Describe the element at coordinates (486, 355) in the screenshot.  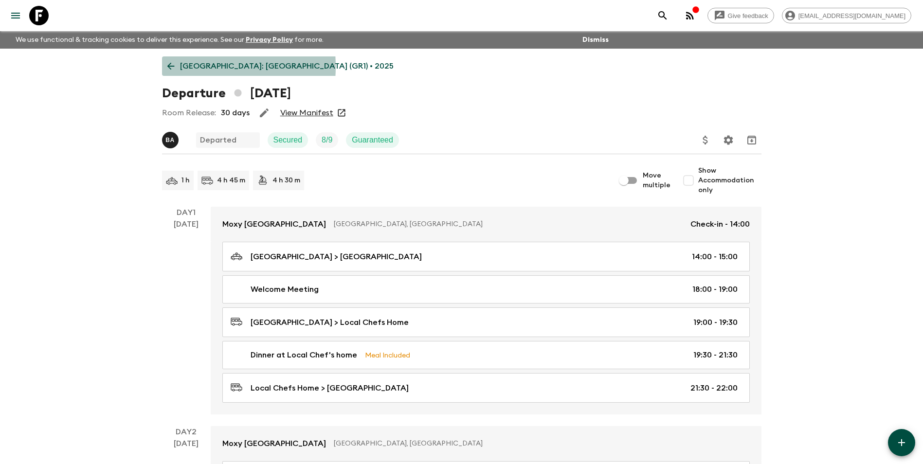
I see `a: Dinner at Local Chef's homeMeal Included19:30 - 21:30` at that location.